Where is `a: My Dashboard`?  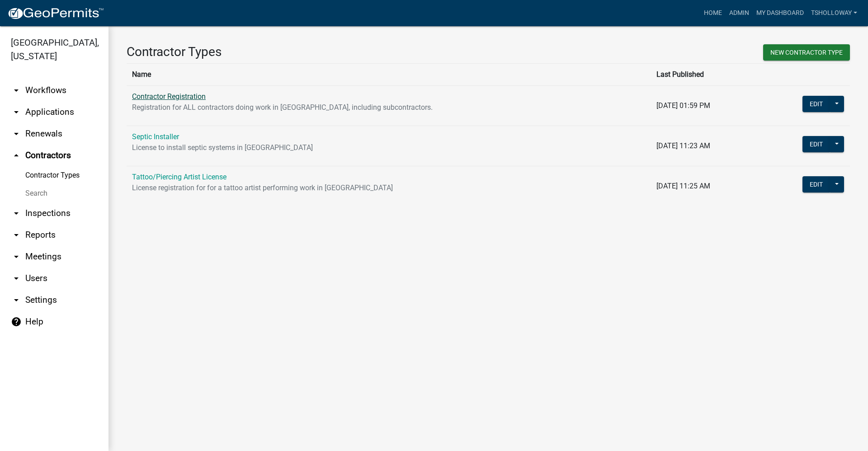 a: My Dashboard is located at coordinates (780, 13).